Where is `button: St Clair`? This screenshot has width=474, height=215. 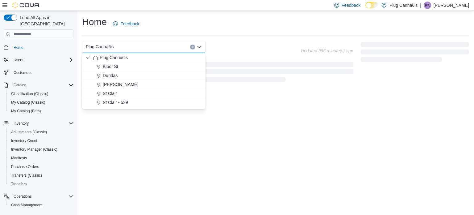
button: St Clair is located at coordinates (144, 93).